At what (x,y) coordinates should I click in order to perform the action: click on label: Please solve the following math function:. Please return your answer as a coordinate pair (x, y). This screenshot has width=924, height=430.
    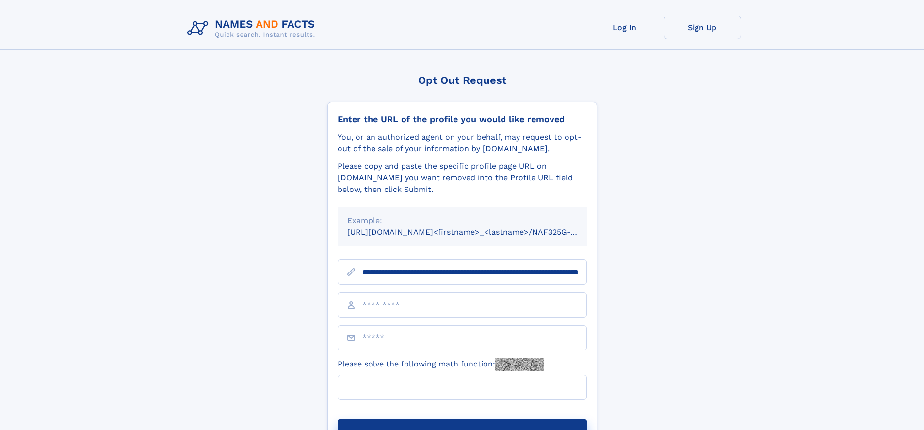
    Looking at the image, I should click on (440, 365).